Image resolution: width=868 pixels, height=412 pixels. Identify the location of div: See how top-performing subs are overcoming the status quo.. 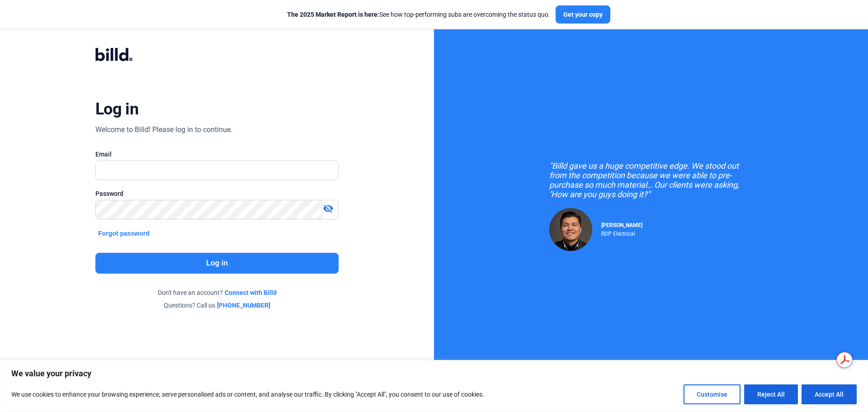
(419, 15).